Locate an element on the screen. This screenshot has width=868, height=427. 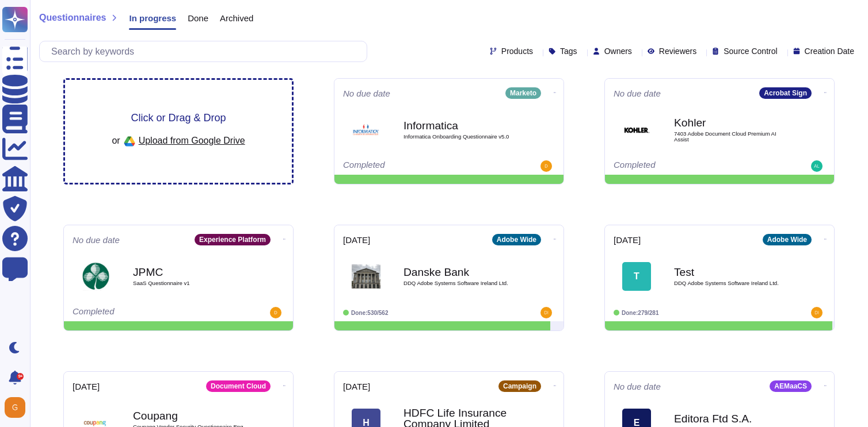
b: Coupang is located at coordinates (191, 416).